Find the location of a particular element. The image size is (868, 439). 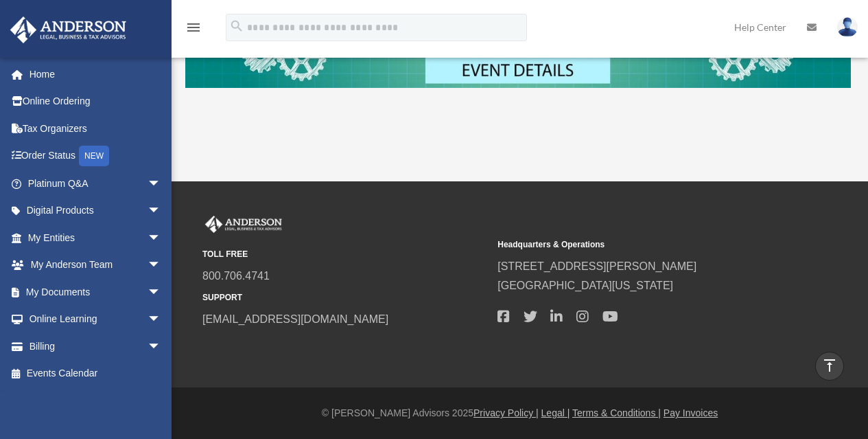

a: Billingarrow_drop_down is located at coordinates (96, 346).